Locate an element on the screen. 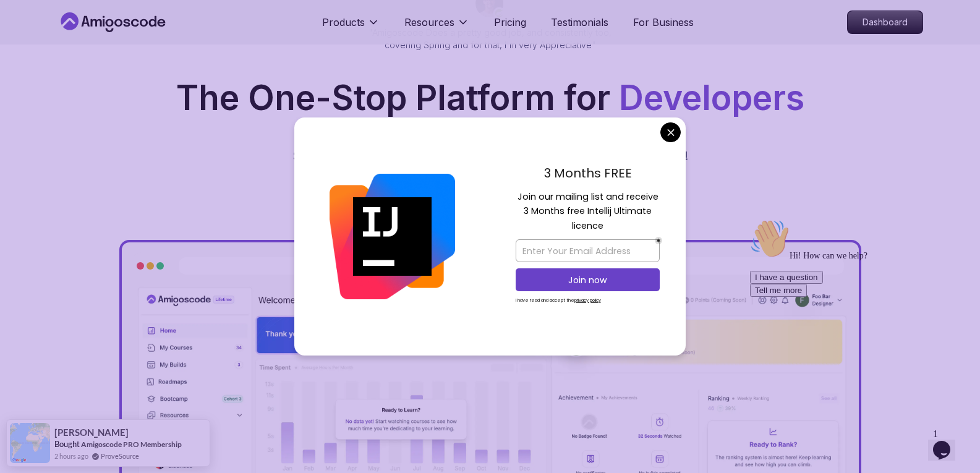 The height and width of the screenshot is (473, 980). button: Tell me more is located at coordinates (34, 76).